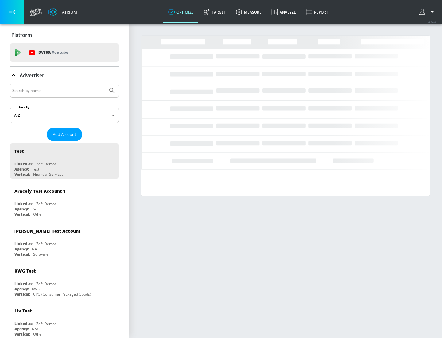 This screenshot has height=338, width=442. I want to click on label: Sort By, so click(24, 107).